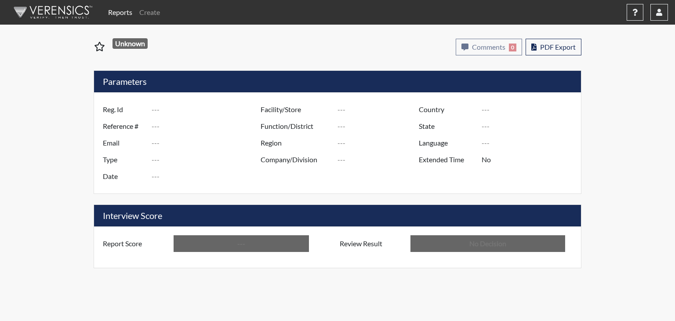 The height and width of the screenshot is (321, 675). What do you see at coordinates (124, 109) in the screenshot?
I see `label: Reg. Id` at bounding box center [124, 109].